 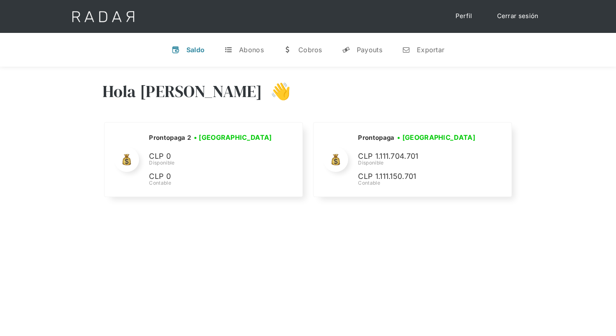 What do you see at coordinates (464, 16) in the screenshot?
I see `a: Perfil` at bounding box center [464, 16].